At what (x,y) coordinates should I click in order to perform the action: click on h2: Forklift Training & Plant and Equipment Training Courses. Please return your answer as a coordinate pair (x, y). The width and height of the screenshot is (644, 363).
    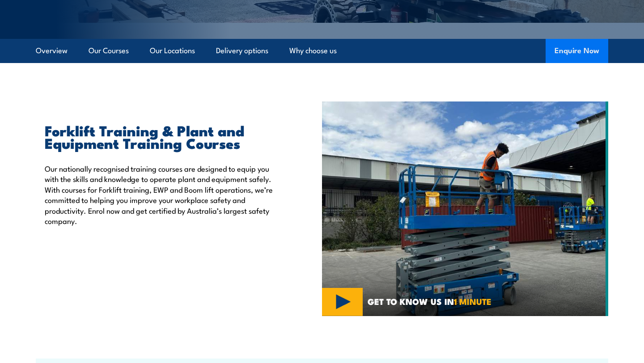
    Looking at the image, I should click on (163, 136).